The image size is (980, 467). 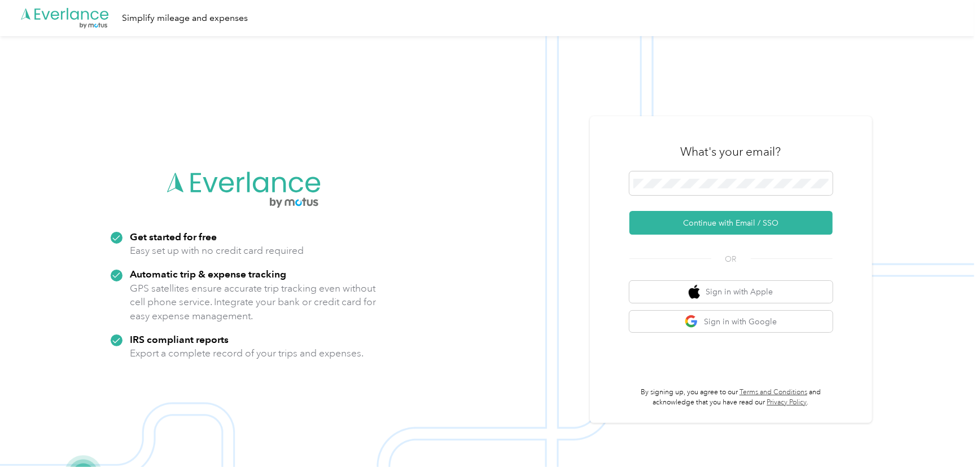 What do you see at coordinates (253, 302) in the screenshot?
I see `p: GPS satellites ensure accurate trip tracking even without cell phone service. Integrate your bank...` at bounding box center [253, 302].